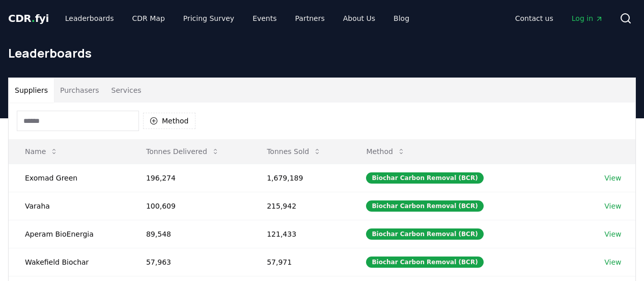  What do you see at coordinates (69, 262) in the screenshot?
I see `td: Wakefield Biochar` at bounding box center [69, 262].